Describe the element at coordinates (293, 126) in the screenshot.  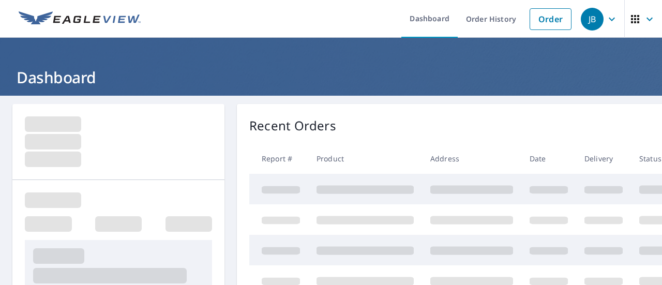
I see `p: Recent Orders` at that location.